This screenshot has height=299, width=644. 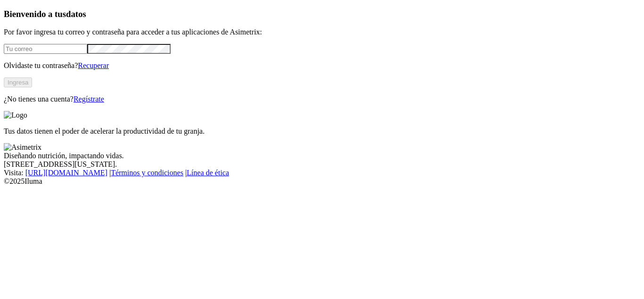 I want to click on input: Tu correo, so click(x=45, y=49).